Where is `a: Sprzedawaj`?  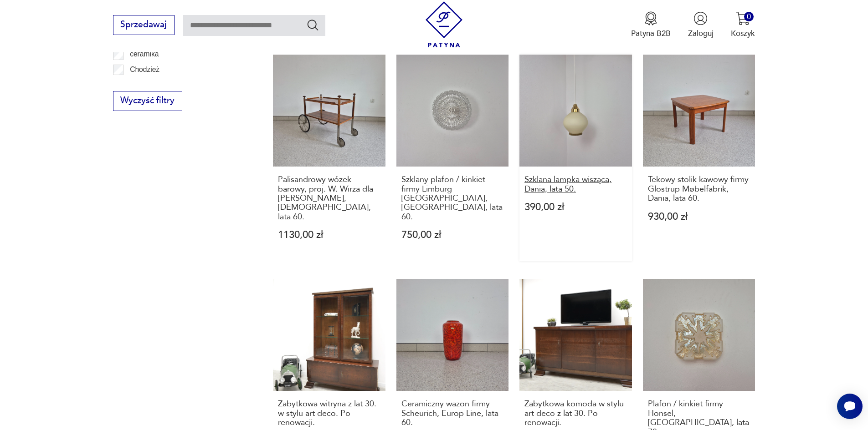
a: Sprzedawaj is located at coordinates (143, 25).